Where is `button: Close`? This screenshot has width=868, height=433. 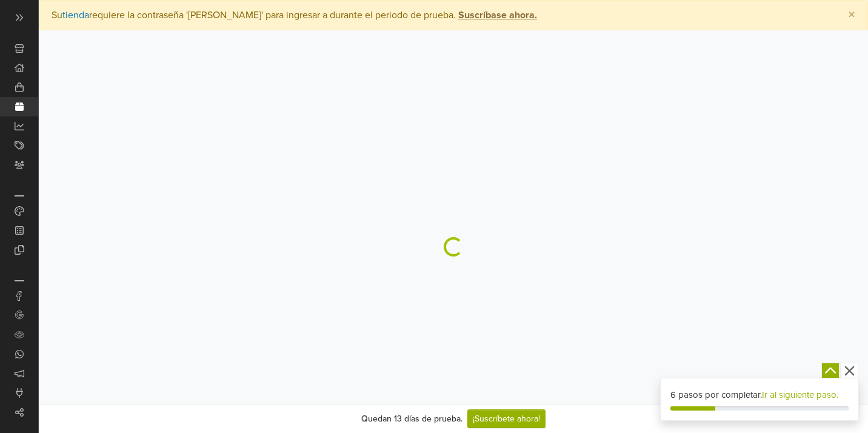
button: Close is located at coordinates (852, 15).